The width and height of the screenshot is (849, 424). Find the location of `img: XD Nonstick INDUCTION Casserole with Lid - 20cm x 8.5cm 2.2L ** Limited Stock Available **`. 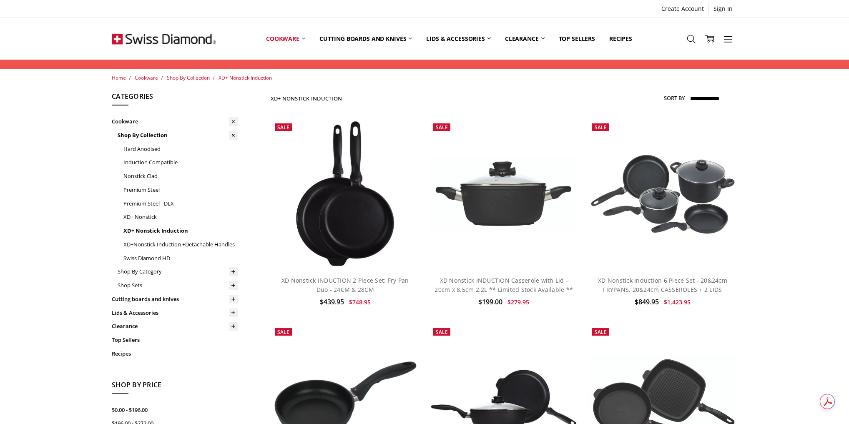

img: XD Nonstick INDUCTION Casserole with Lid - 20cm x 8.5cm 2.2L ** Limited Stock Available ** is located at coordinates (504, 194).